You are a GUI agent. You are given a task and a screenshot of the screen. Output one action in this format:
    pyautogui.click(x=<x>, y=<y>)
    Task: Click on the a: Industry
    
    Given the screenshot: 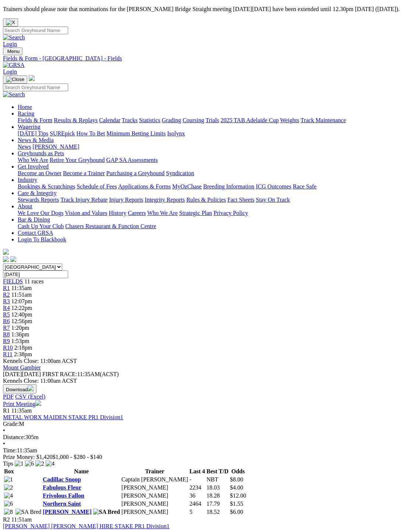 What is the action you would take?
    pyautogui.click(x=27, y=180)
    